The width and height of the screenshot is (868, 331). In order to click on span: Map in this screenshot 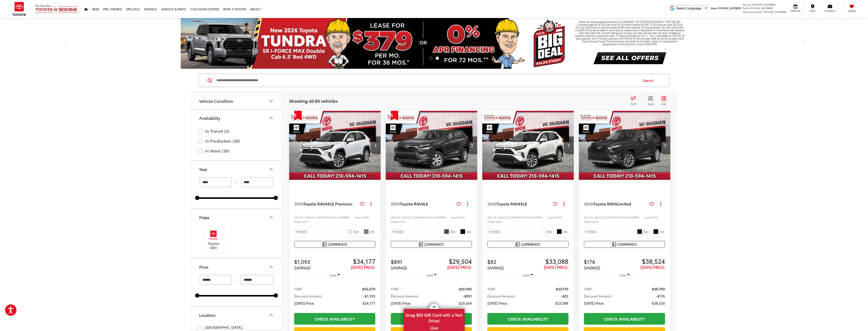, I will do `click(812, 11)`.